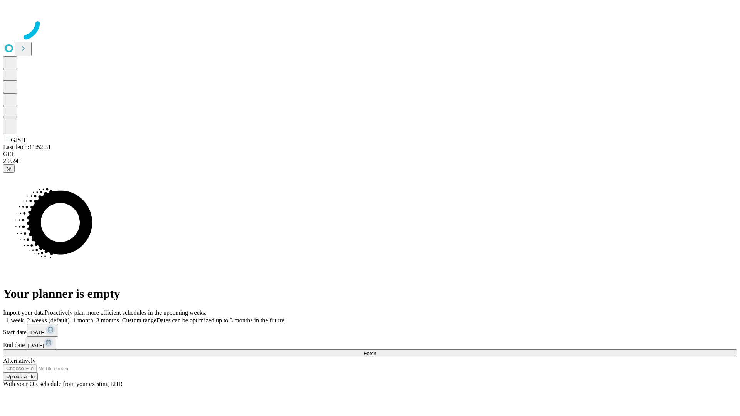 The image size is (740, 416). I want to click on div: End date, so click(370, 343).